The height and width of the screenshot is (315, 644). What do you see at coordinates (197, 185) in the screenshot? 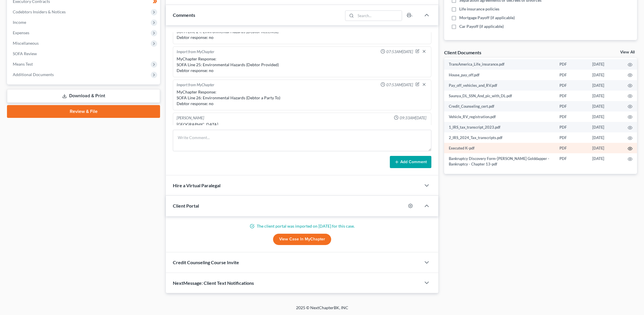
I see `span: Hire a Virtual Paralegal` at bounding box center [197, 185].